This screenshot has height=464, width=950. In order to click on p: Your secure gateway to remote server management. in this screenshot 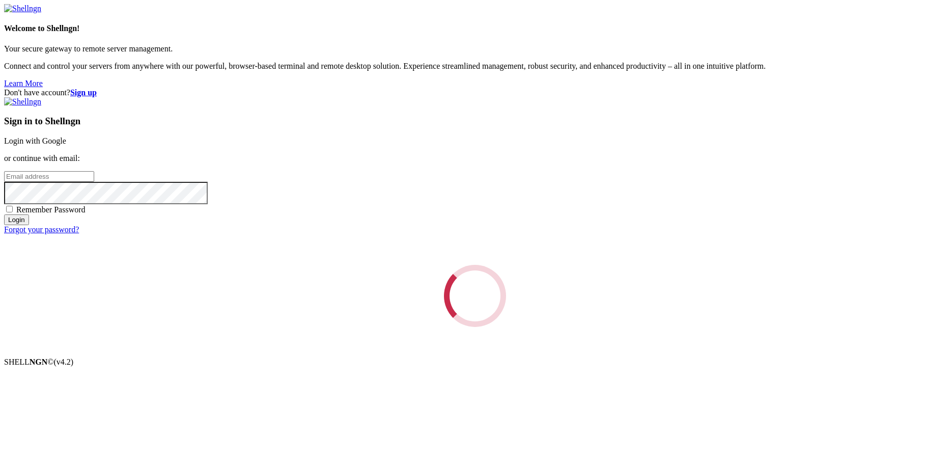, I will do `click(475, 49)`.